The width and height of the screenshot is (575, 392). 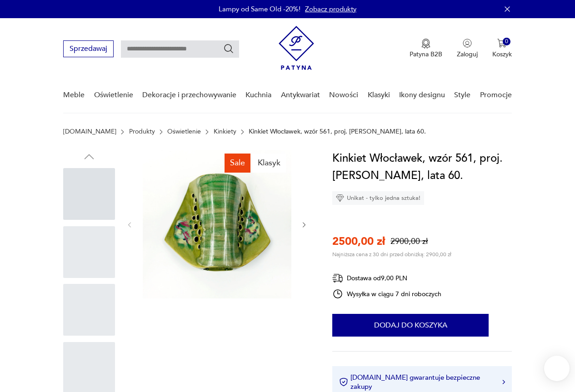 I want to click on a: Antykwariat, so click(x=300, y=95).